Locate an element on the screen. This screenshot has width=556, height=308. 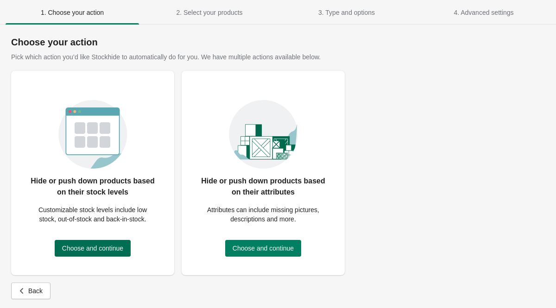
p: Attributes can include missing pictures, descriptions and more. is located at coordinates (263, 214).